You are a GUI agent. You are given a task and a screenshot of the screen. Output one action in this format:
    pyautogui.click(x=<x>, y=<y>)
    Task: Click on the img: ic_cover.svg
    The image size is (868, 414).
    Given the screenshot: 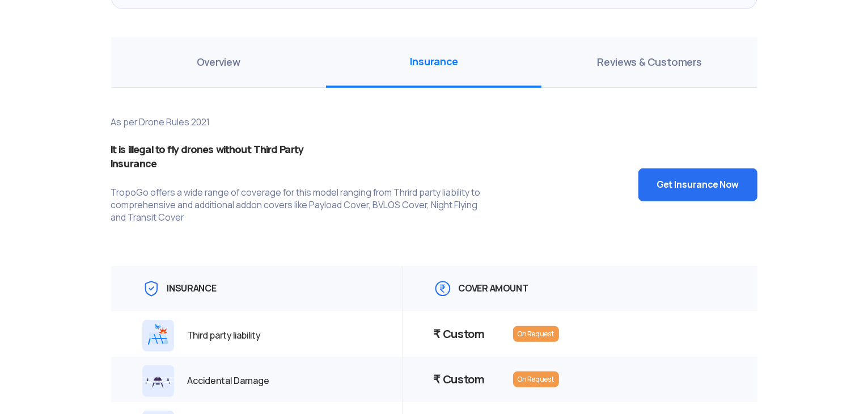 What is the action you would take?
    pyautogui.click(x=443, y=289)
    